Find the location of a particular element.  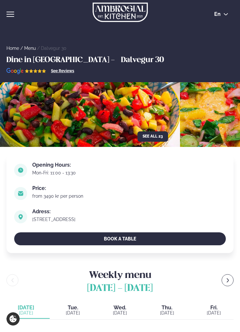

button: BOOK A TABLE is located at coordinates (120, 238).